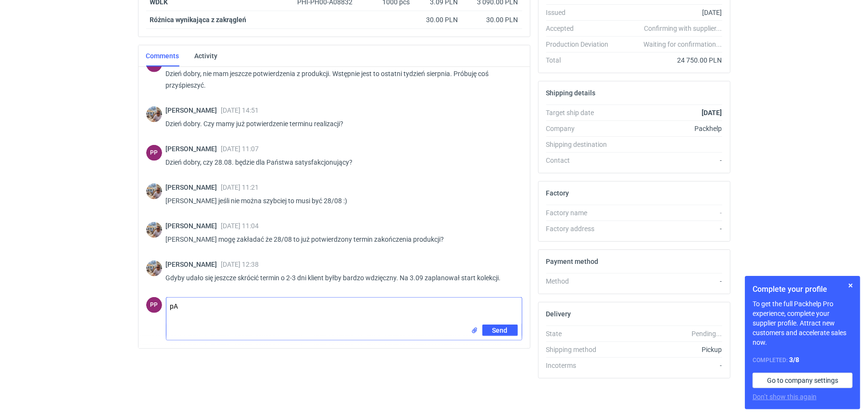  Describe the element at coordinates (582, 281) in the screenshot. I see `div: Method` at that location.